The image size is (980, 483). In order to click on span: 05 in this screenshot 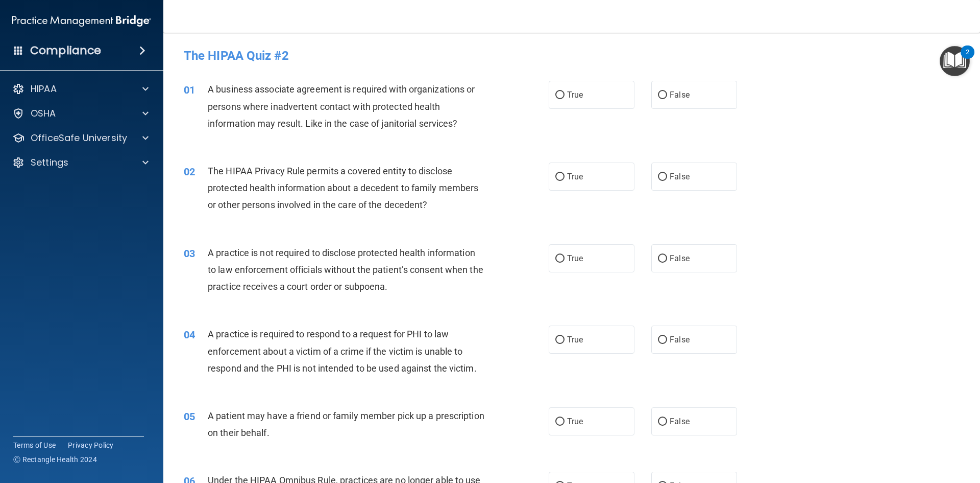, I will do `click(189, 416)`.